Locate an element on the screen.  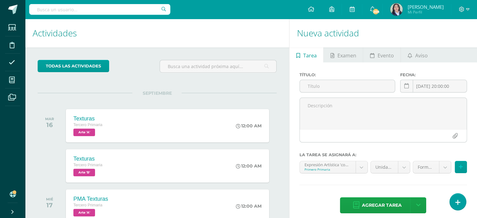
input: Busca un usuario... is located at coordinates (100, 9).